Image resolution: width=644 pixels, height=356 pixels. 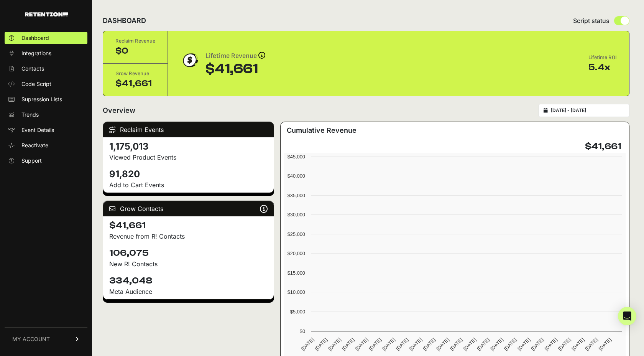 What do you see at coordinates (188, 264) in the screenshot?
I see `p: New R! Contacts` at bounding box center [188, 264].